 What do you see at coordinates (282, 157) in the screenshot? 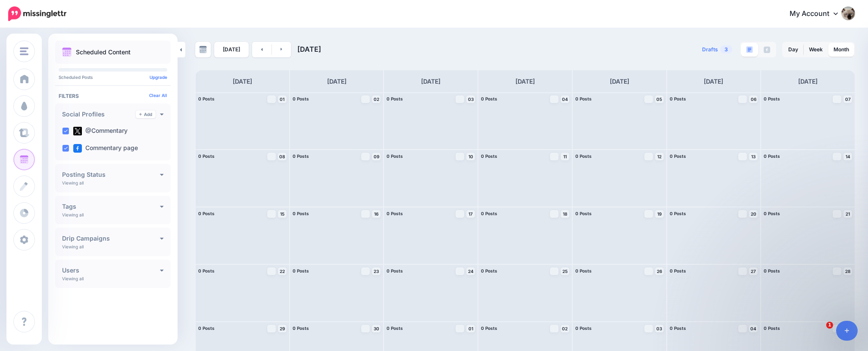
I see `span: 08` at bounding box center [282, 157].